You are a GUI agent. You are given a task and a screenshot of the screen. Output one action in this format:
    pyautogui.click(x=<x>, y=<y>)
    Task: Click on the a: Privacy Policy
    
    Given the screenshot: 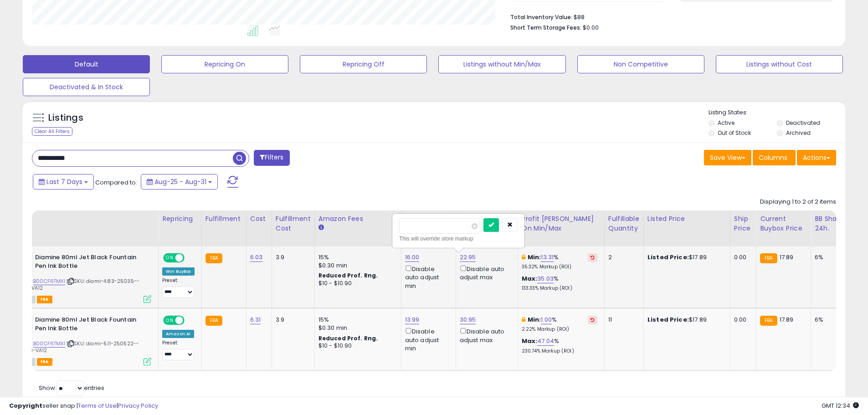 What is the action you would take?
    pyautogui.click(x=138, y=405)
    